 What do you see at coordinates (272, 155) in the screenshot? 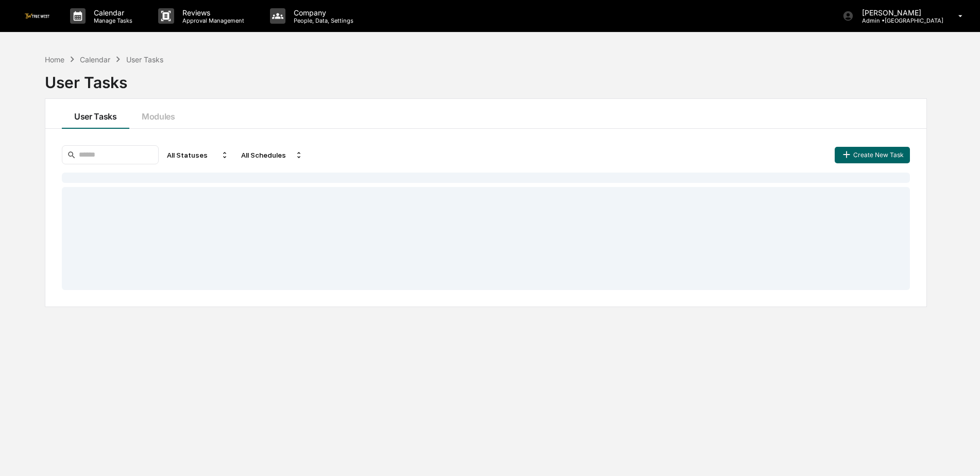
I see `div: All Schedules` at bounding box center [272, 155].